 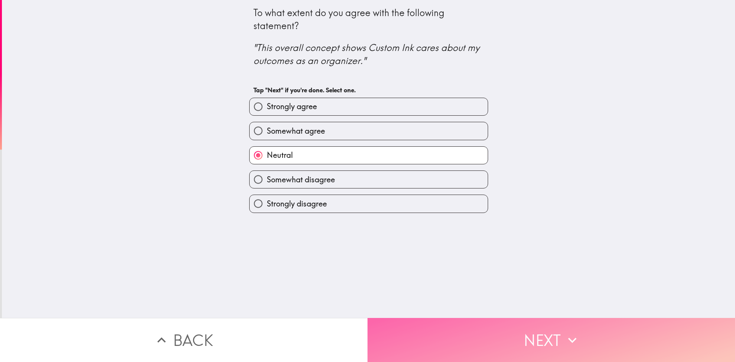 I want to click on button: Strongly agree, so click(x=369, y=106).